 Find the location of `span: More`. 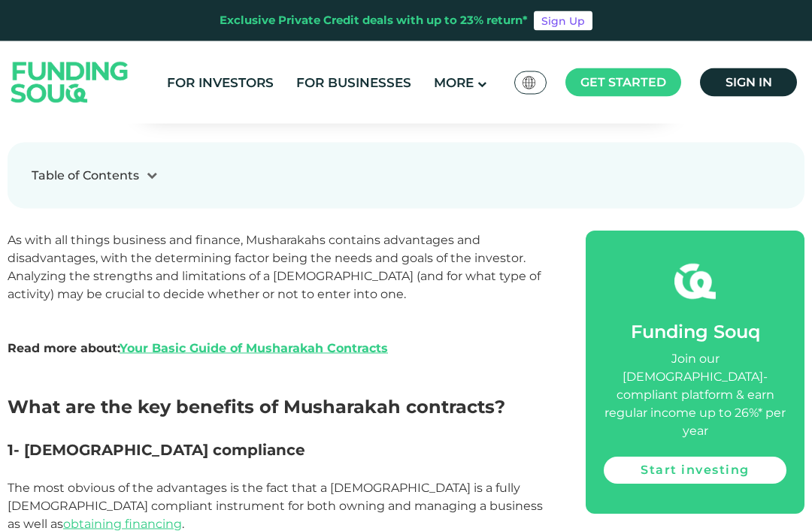

span: More is located at coordinates (453, 82).